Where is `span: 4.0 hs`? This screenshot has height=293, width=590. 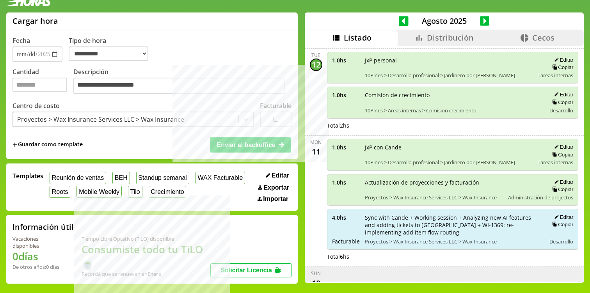 span: 4.0 hs is located at coordinates (346, 217).